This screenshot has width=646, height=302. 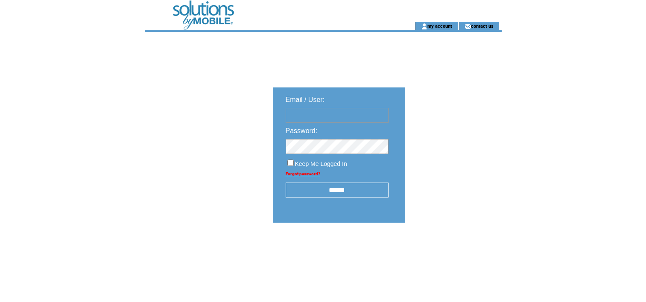 What do you see at coordinates (321, 164) in the screenshot?
I see `span: Keep Me Logged In` at bounding box center [321, 164].